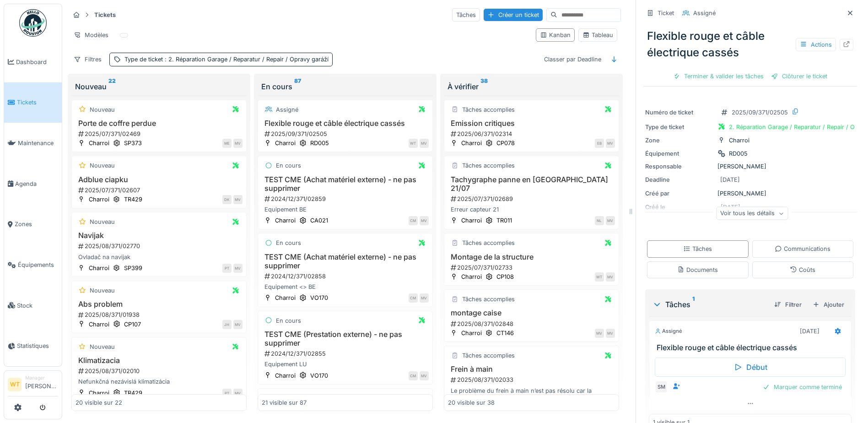 This screenshot has height=423, width=868. What do you see at coordinates (227, 199) in the screenshot?
I see `div: DK` at bounding box center [227, 199].